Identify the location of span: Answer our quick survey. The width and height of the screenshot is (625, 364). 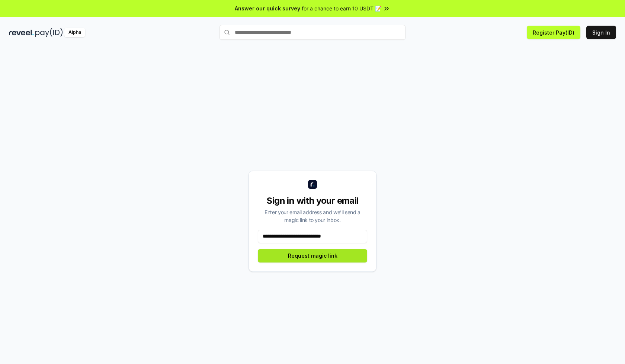
(268, 8).